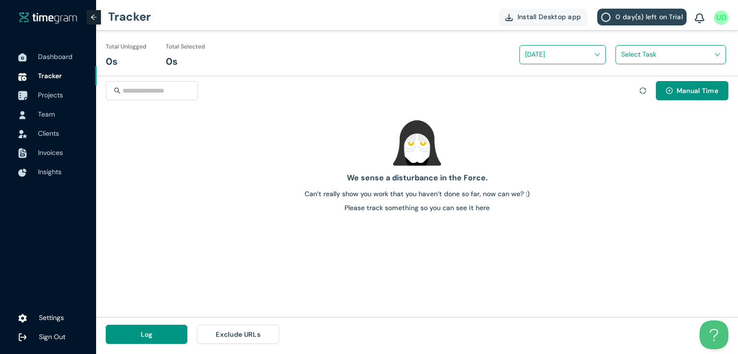  Describe the element at coordinates (238, 335) in the screenshot. I see `span: Exclude URLs` at that location.